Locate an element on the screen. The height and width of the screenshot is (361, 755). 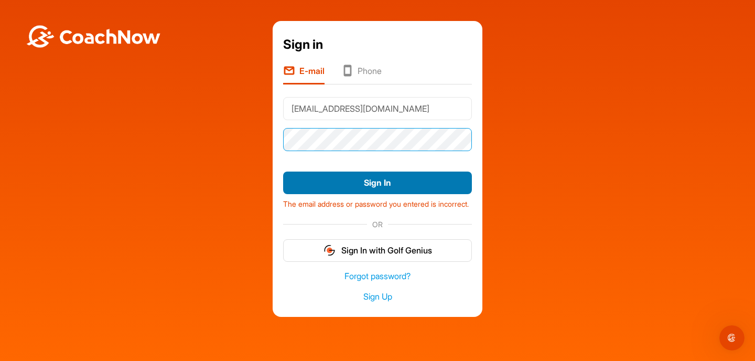
img: gg_logo is located at coordinates (329, 250).